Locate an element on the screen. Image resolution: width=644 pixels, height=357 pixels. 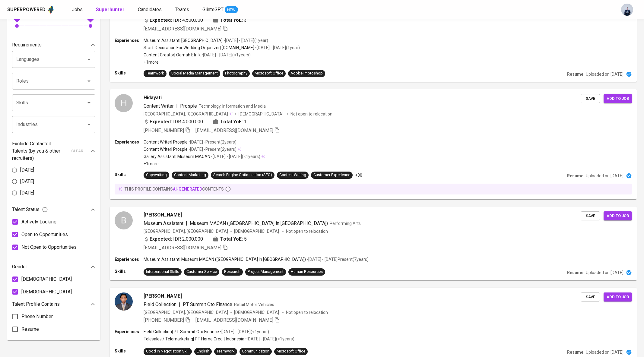
a: Jobs is located at coordinates (78, 10).